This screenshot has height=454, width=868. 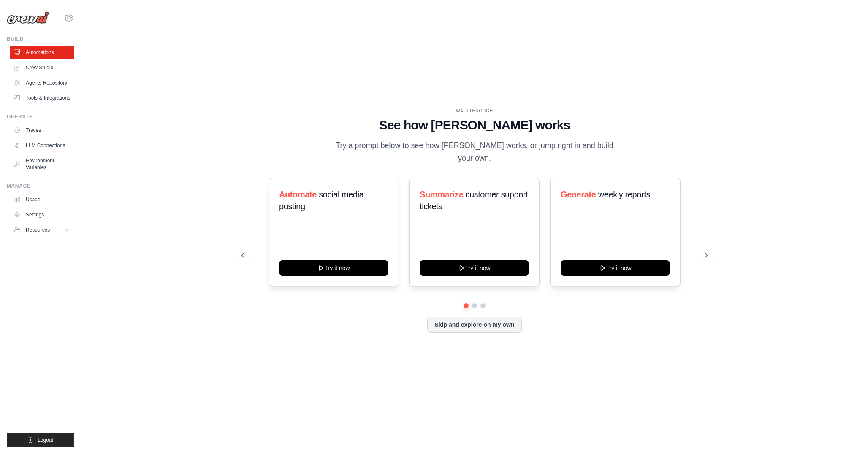 I want to click on a: Automations, so click(x=42, y=52).